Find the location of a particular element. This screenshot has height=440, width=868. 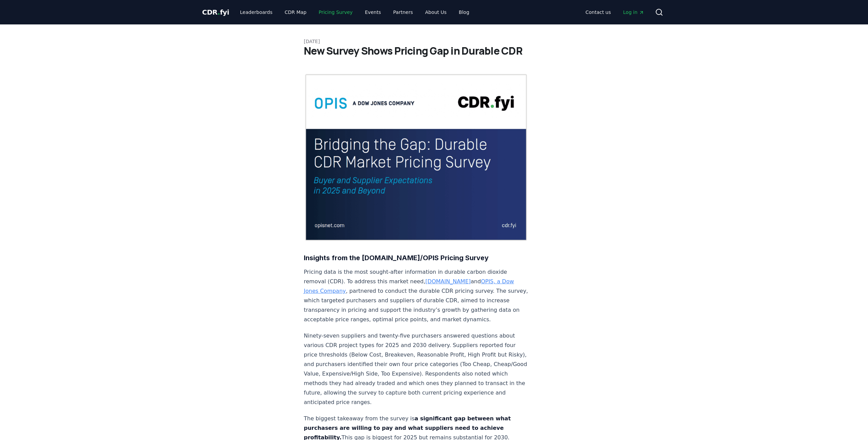

a: About Us is located at coordinates (436, 13).